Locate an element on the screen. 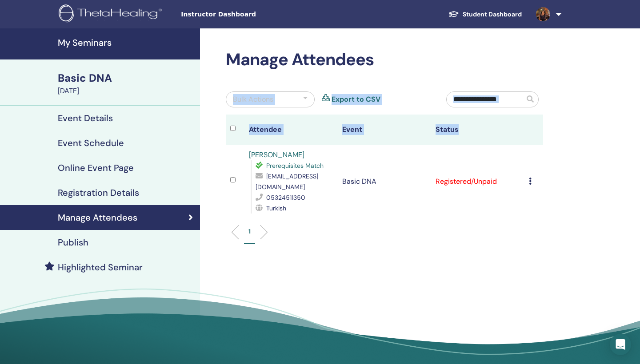  h4: Manage Attendees is located at coordinates (97, 218).